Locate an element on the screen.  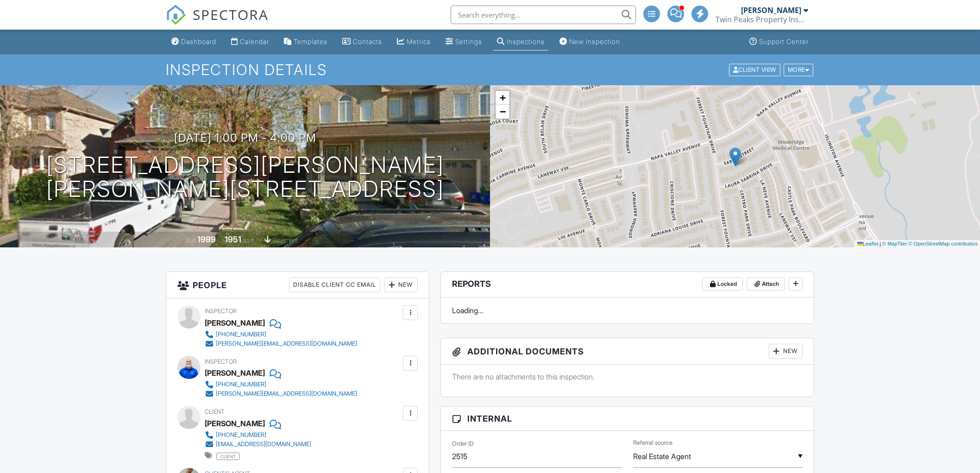
span: client is located at coordinates (228, 456).